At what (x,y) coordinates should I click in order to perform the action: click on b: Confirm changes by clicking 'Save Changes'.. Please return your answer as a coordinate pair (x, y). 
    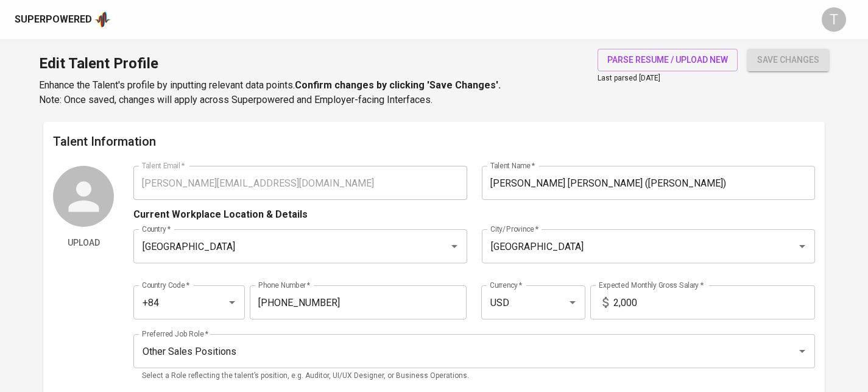
    Looking at the image, I should click on (397, 85).